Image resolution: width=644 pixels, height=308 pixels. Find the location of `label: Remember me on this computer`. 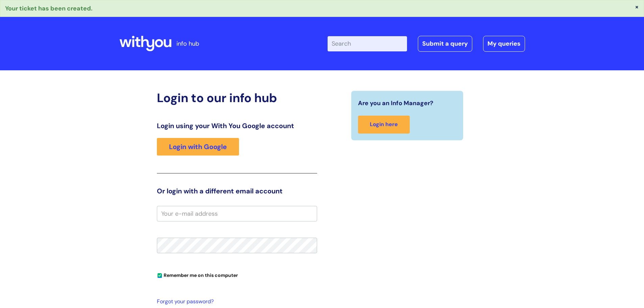

label: Remember me on this computer is located at coordinates (197, 274).